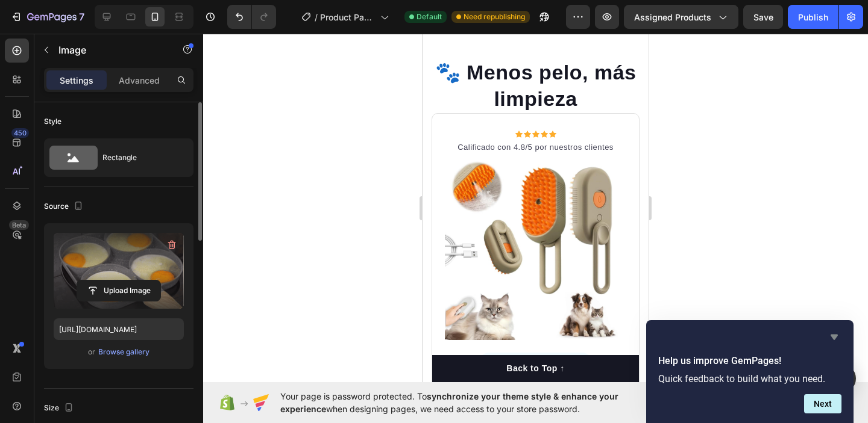 Image resolution: width=868 pixels, height=423 pixels. What do you see at coordinates (76, 80) in the screenshot?
I see `p: Settings` at bounding box center [76, 80].